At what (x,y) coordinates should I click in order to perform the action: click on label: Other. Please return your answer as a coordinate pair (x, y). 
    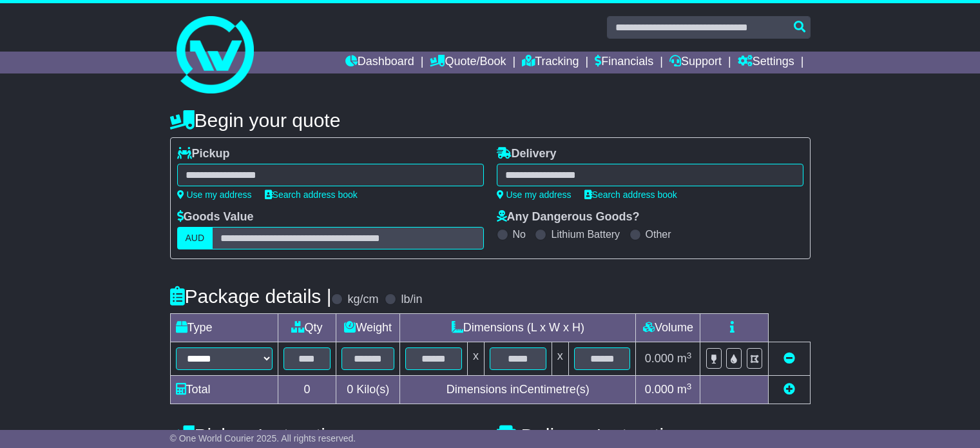
    Looking at the image, I should click on (658, 234).